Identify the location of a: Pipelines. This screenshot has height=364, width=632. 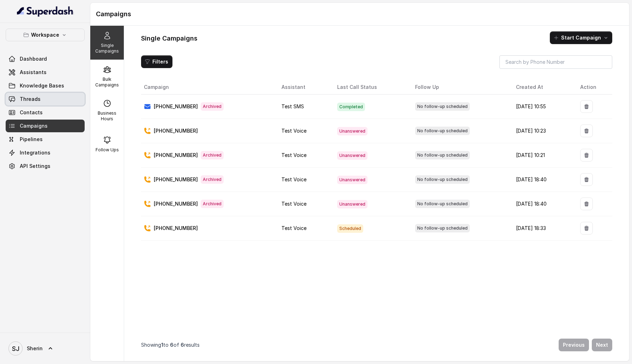
(45, 139).